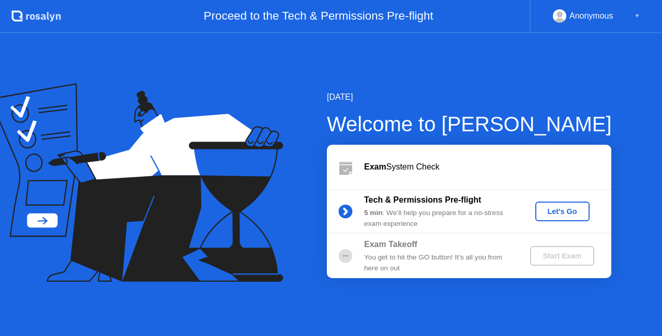 This screenshot has width=662, height=336. What do you see at coordinates (591, 16) in the screenshot?
I see `div: Anonymous` at bounding box center [591, 16].